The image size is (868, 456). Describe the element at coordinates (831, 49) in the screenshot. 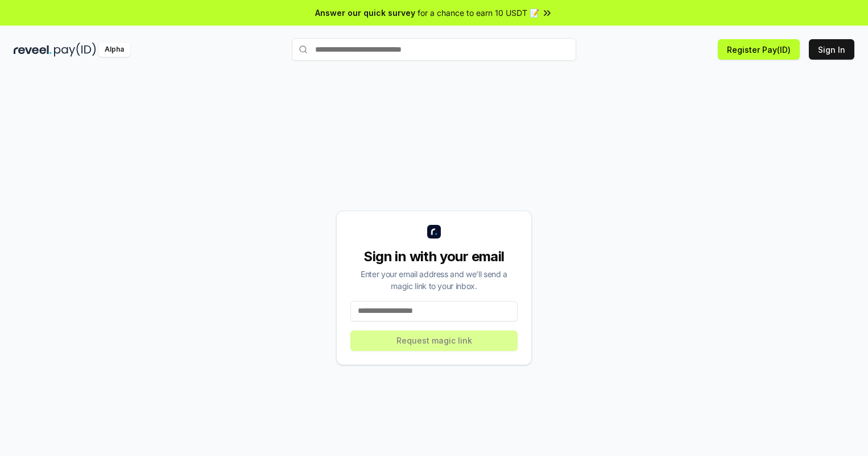

I see `button: Sign In` at that location.